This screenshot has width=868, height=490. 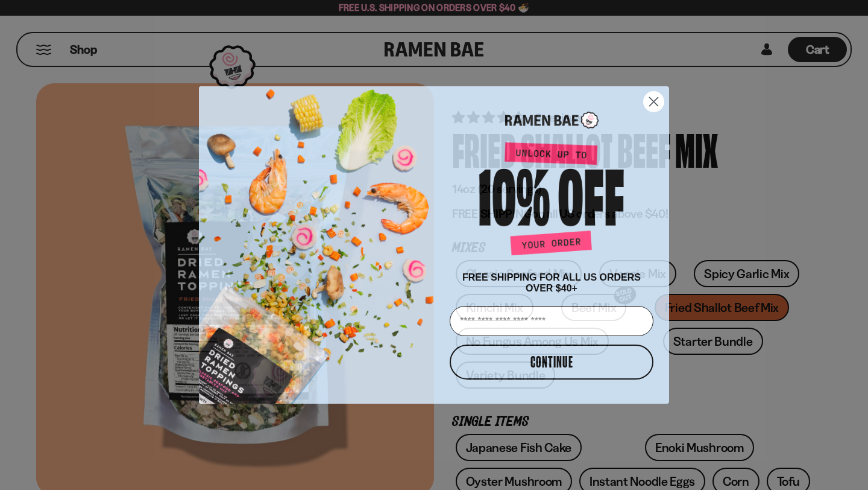 What do you see at coordinates (552, 120) in the screenshot?
I see `img: Ramen Bae Logo` at bounding box center [552, 120].